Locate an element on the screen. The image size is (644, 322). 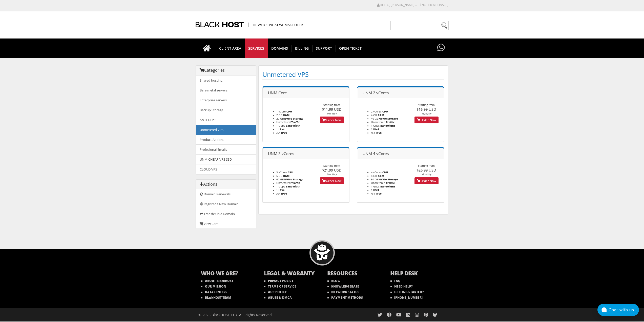
span: 2 GB is located at coordinates (279, 115).